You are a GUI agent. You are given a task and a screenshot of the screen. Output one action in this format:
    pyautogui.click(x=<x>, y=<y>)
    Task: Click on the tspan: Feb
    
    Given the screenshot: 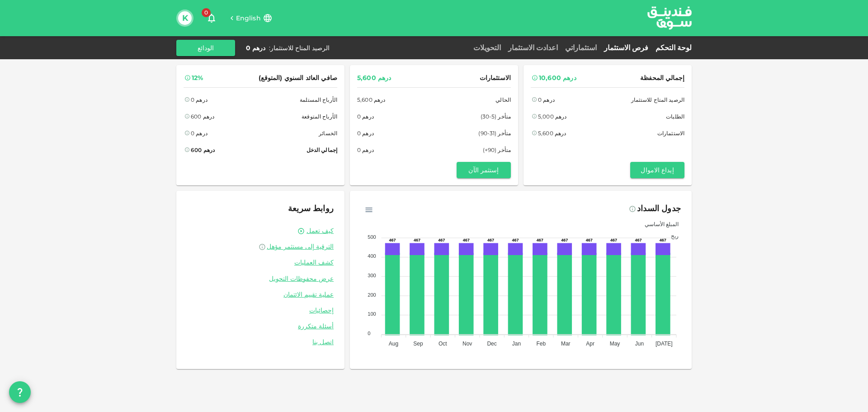 What is the action you would take?
    pyautogui.click(x=541, y=344)
    